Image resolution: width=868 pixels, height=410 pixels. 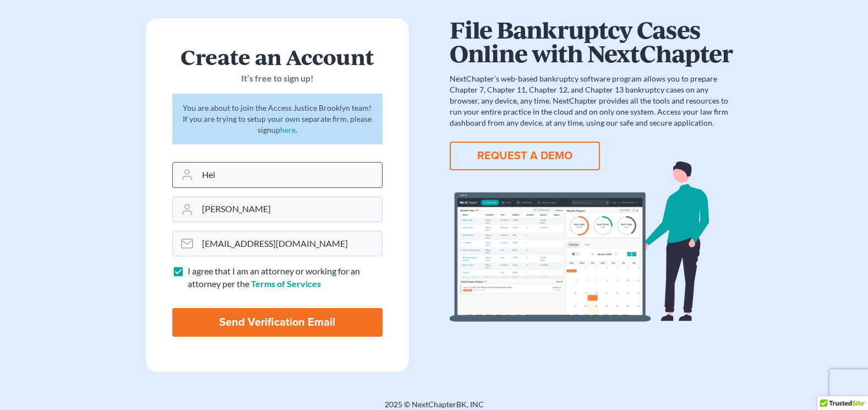 I want to click on p: It’s free to sign up!, so click(x=277, y=78).